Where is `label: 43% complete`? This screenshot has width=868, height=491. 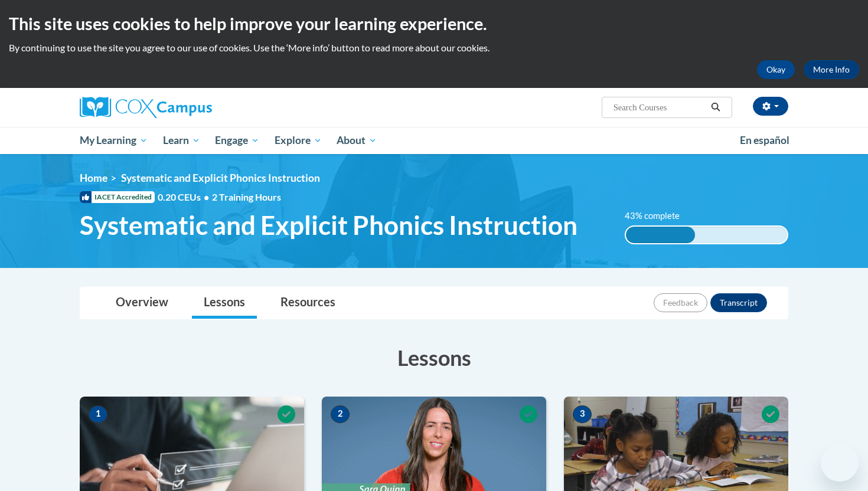 label: 43% complete is located at coordinates (658, 216).